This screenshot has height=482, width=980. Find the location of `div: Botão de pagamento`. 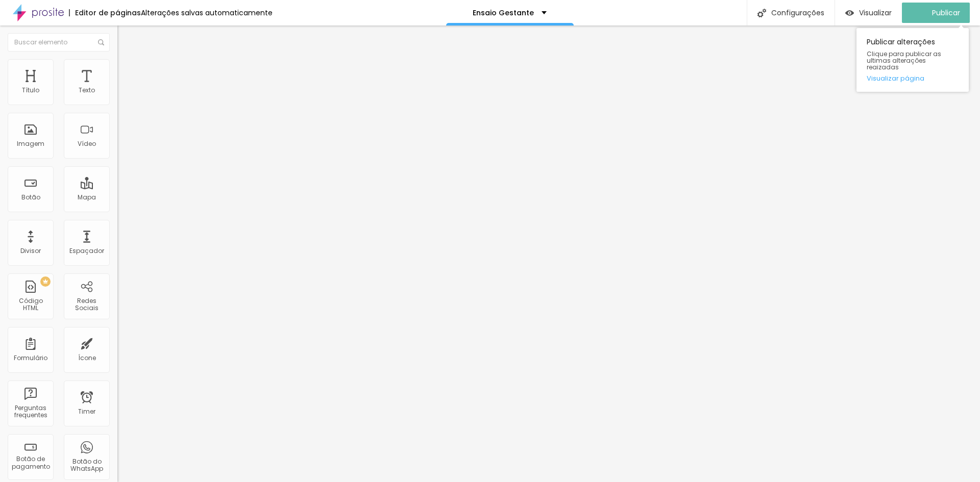

div: Botão de pagamento is located at coordinates (30, 463).